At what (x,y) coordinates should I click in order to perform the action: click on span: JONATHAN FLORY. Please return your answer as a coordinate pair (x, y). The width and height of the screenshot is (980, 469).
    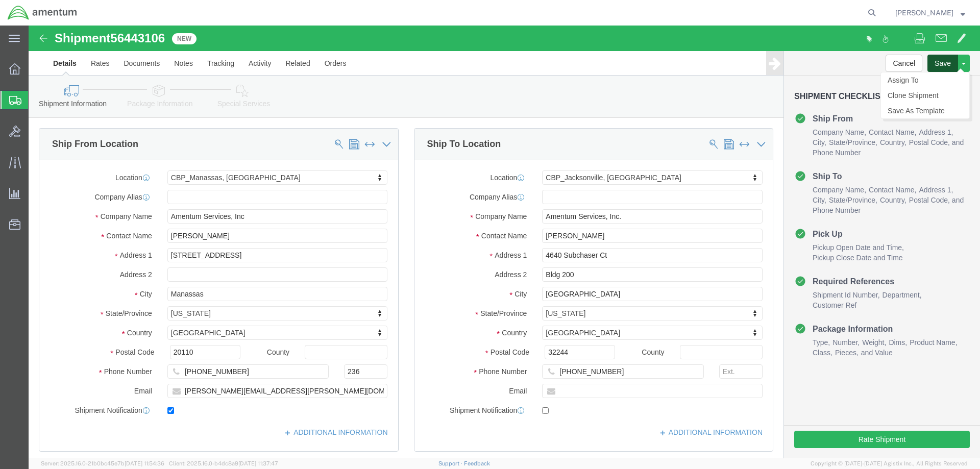
    Looking at the image, I should click on (924, 13).